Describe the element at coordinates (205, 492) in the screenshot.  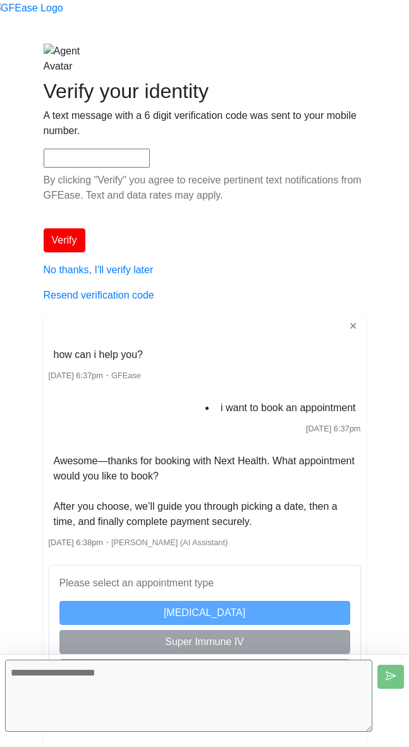
I see `li: Awesome—thanks for booking with Next Health. What appointment would you like to book? After you c...` at that location.